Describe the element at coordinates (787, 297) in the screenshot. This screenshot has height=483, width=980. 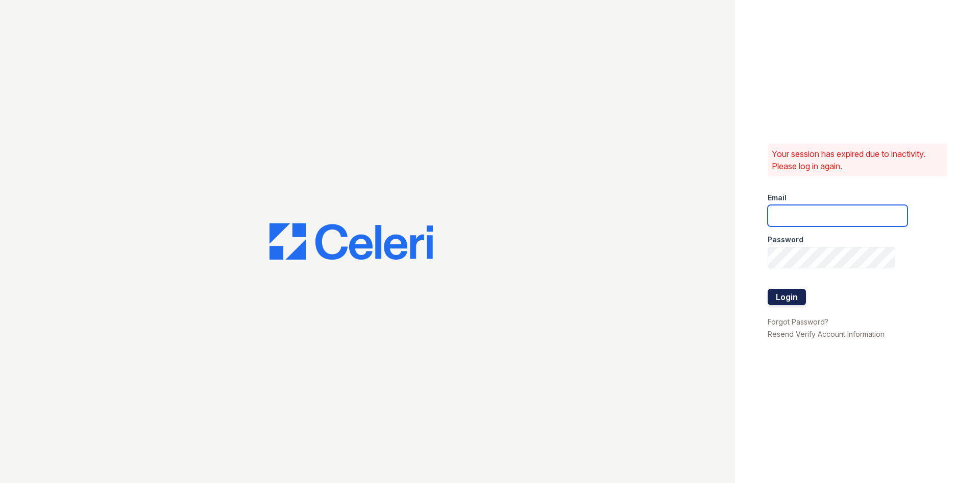
I see `button: Login` at that location.